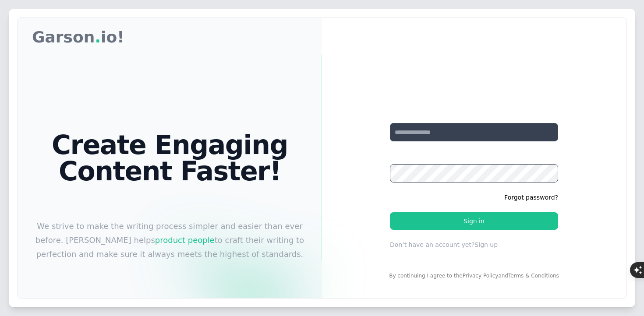 This screenshot has width=644, height=316. What do you see at coordinates (184, 240) in the screenshot?
I see `span: product people` at bounding box center [184, 240].